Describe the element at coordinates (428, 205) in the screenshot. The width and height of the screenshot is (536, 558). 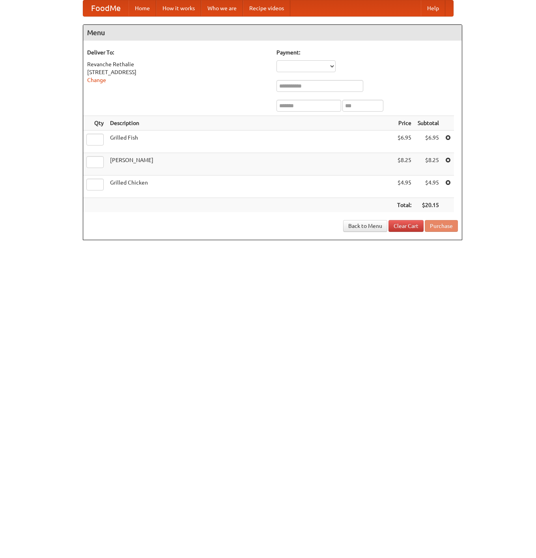
I see `th: $20.15` at that location.